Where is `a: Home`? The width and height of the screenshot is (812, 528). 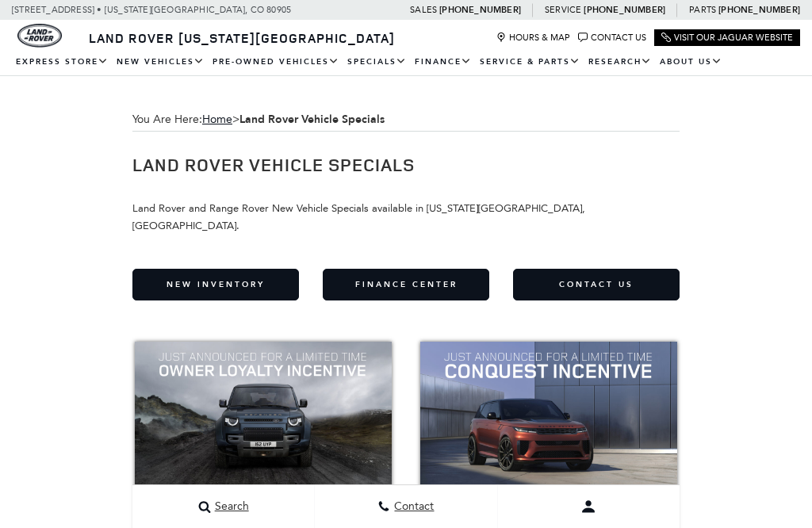
a: Home is located at coordinates (217, 119).